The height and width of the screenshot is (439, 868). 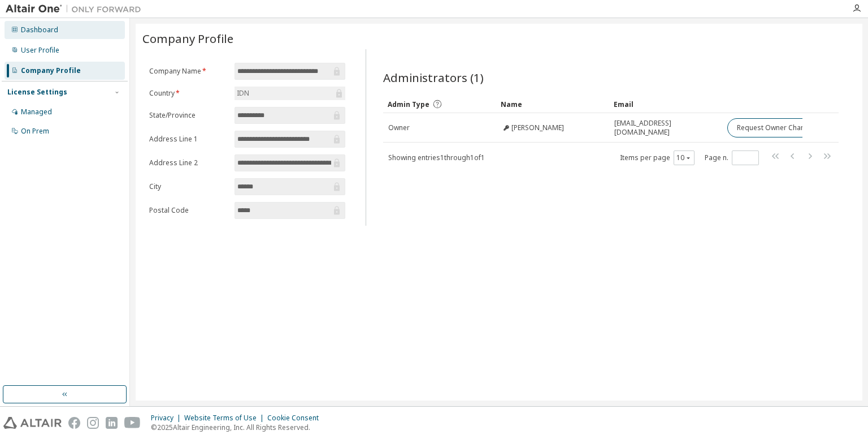 What do you see at coordinates (36, 112) in the screenshot?
I see `div: Managed` at bounding box center [36, 112].